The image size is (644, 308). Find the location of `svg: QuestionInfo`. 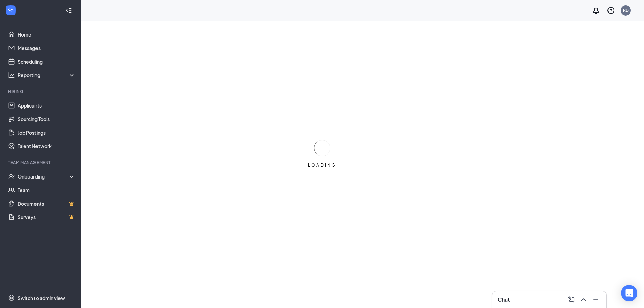

svg: QuestionInfo is located at coordinates (611, 11).